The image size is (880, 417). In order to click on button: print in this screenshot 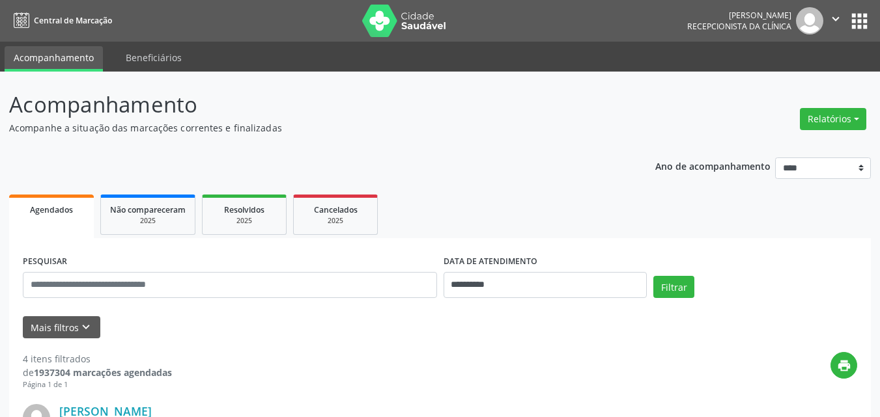, I will do `click(843, 365)`.